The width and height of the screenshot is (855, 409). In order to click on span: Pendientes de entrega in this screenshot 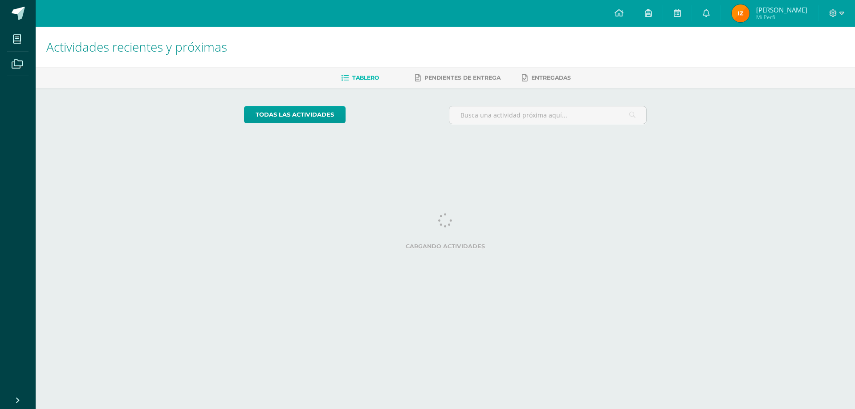, I will do `click(462, 77)`.